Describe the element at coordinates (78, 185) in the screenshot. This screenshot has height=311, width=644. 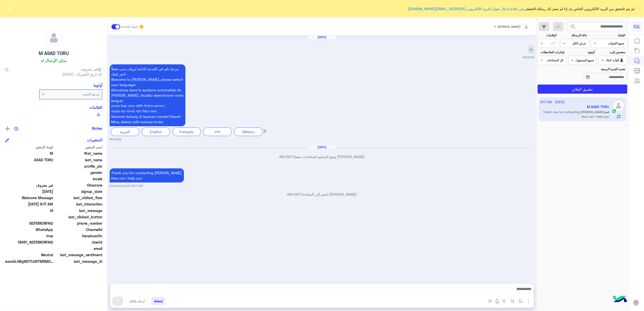
I see `span: timezone` at that location.